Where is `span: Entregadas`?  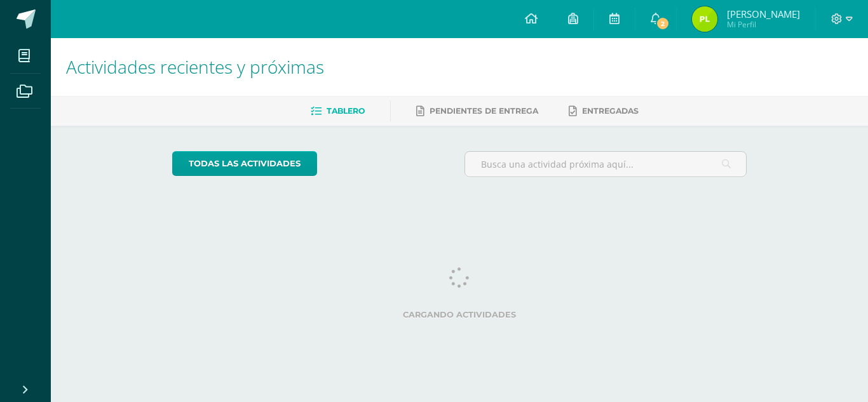
span: Entregadas is located at coordinates (610, 111).